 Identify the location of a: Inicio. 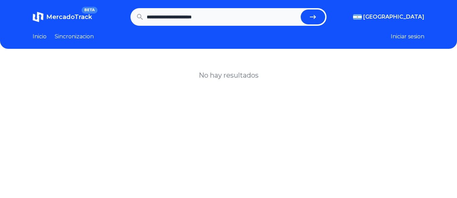
(39, 37).